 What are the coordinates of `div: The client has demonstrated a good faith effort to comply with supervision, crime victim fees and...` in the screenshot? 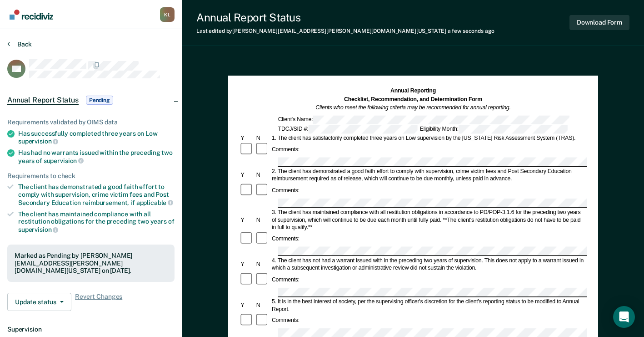 It's located at (96, 194).